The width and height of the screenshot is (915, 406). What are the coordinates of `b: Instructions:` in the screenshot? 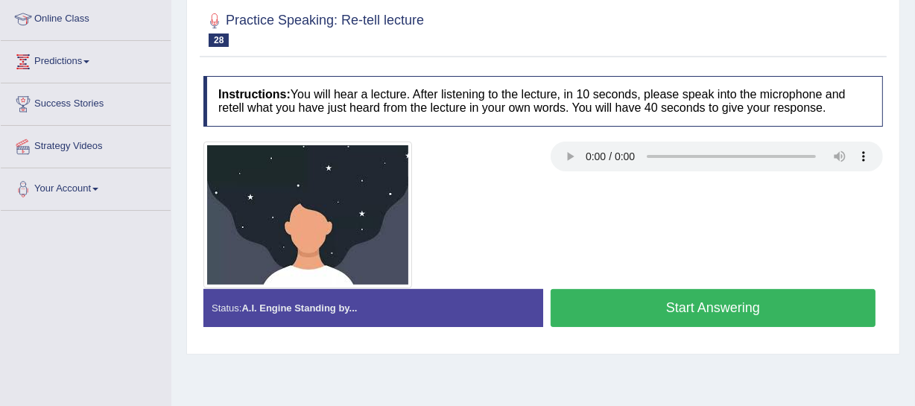 It's located at (254, 94).